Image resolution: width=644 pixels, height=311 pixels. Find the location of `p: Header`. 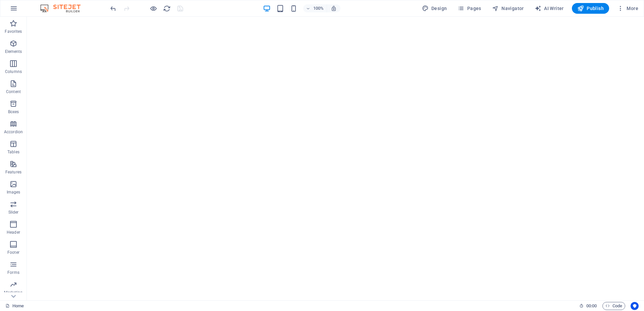

p: Header is located at coordinates (13, 232).